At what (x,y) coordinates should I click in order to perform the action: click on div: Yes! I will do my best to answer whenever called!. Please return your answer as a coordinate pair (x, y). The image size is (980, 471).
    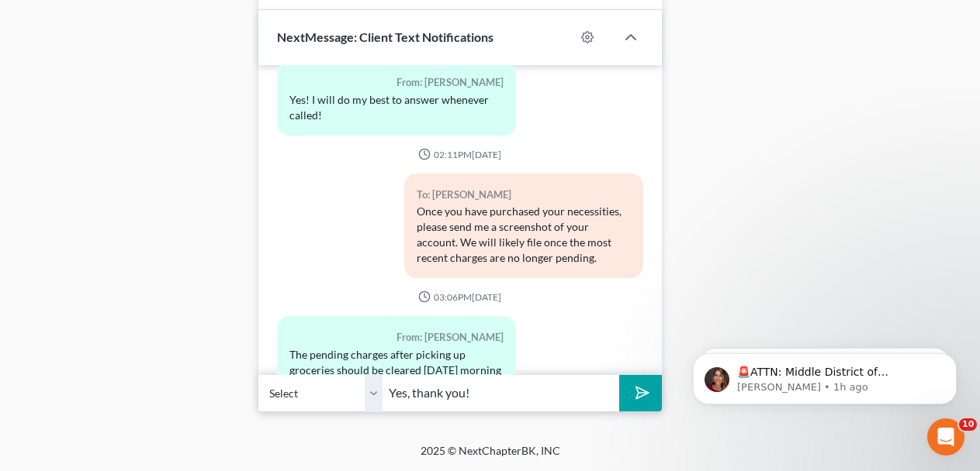
    Looking at the image, I should click on (396, 108).